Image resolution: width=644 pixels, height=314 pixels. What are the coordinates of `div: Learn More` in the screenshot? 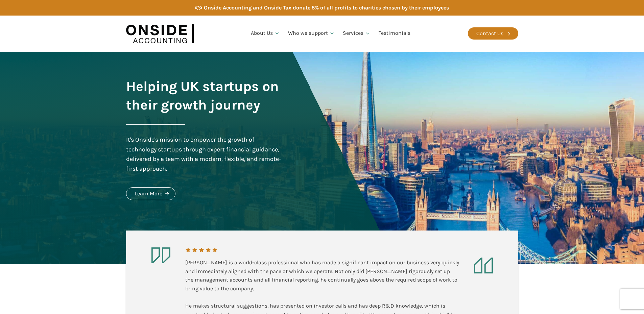 It's located at (149, 193).